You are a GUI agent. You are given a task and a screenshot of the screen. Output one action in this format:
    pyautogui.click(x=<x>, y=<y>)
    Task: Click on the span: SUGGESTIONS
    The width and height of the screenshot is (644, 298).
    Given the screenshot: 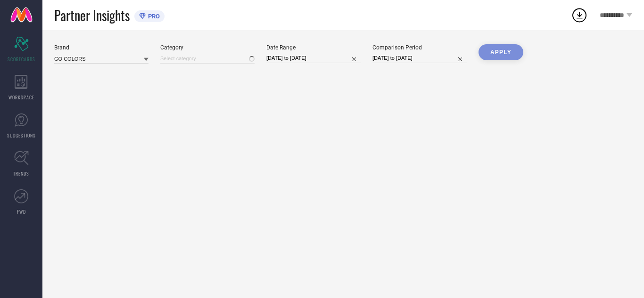 What is the action you would take?
    pyautogui.click(x=21, y=135)
    